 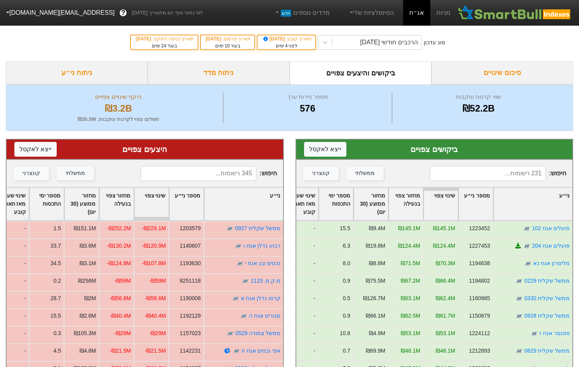 I want to click on a: רבוע נדלן אגח ו, so click(x=262, y=245).